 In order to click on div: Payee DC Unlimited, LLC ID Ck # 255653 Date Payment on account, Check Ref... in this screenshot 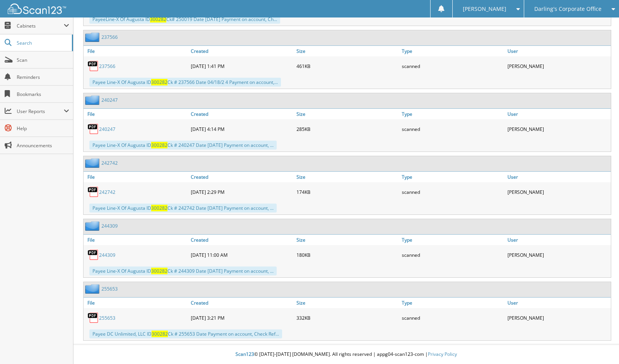, I will do `click(186, 334)`.